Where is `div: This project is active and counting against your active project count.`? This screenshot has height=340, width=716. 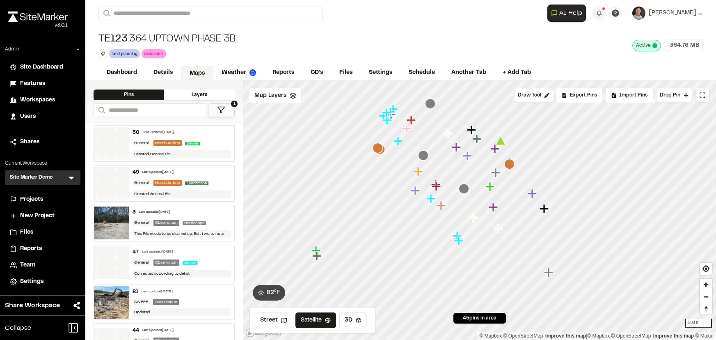
div: This project is active and counting against your active project count. is located at coordinates (647, 46).